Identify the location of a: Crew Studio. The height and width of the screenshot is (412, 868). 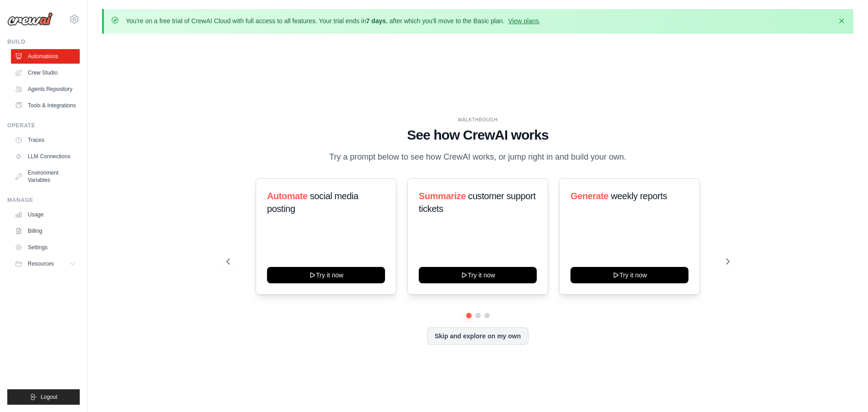
(45, 73).